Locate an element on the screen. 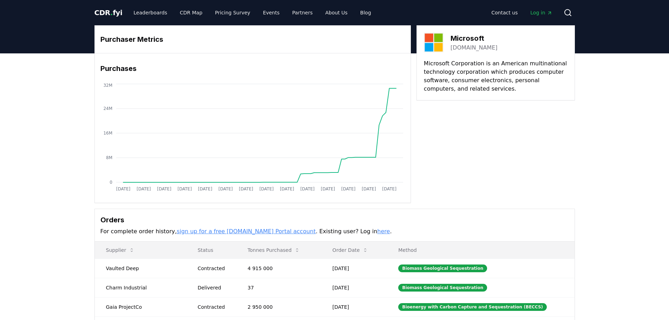 The height and width of the screenshot is (320, 669). a: Partners is located at coordinates (302, 13).